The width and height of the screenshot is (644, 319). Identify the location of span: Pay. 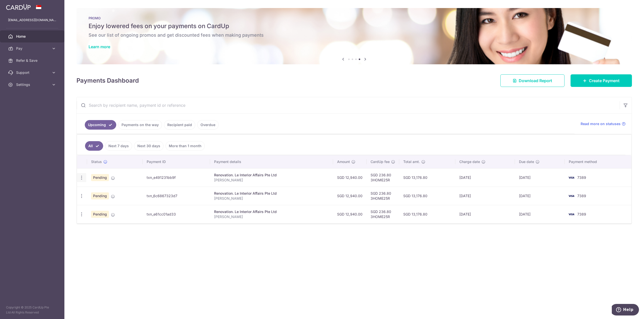
(33, 49).